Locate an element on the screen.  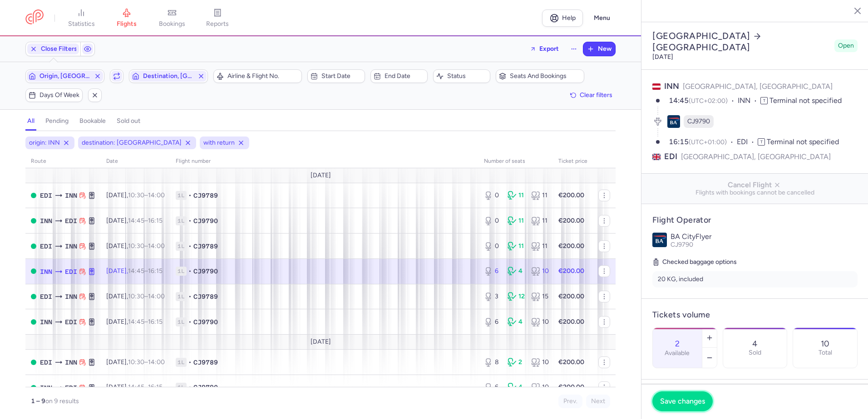
span: (UTC+01:00) is located at coordinates (708, 142).